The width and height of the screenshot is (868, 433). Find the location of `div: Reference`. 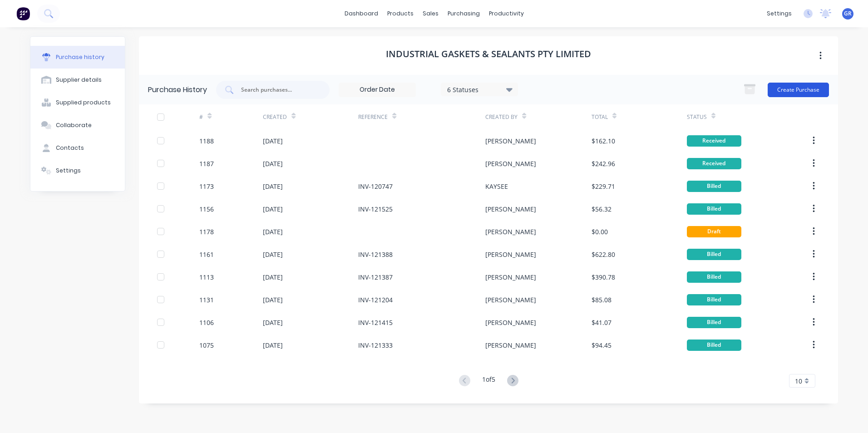

div: Reference is located at coordinates (373, 117).